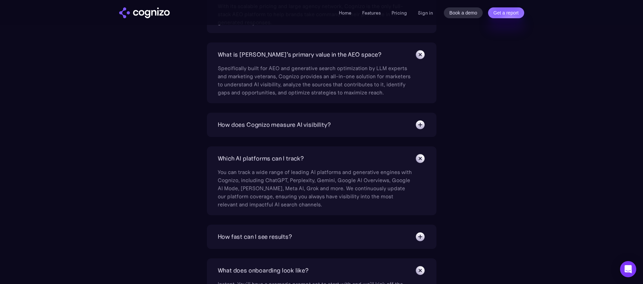  Describe the element at coordinates (399, 13) in the screenshot. I see `a: Pricing` at that location.